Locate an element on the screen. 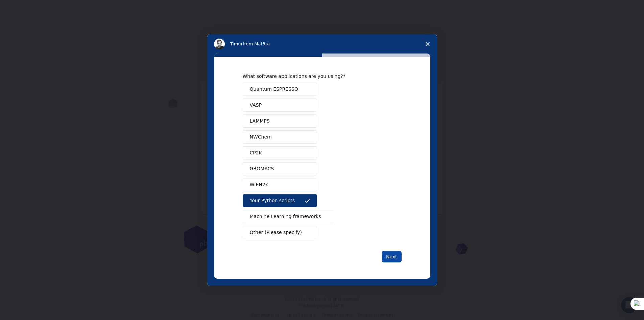 Image resolution: width=644 pixels, height=320 pixels. button: Machine Learning frameworks is located at coordinates (288, 216).